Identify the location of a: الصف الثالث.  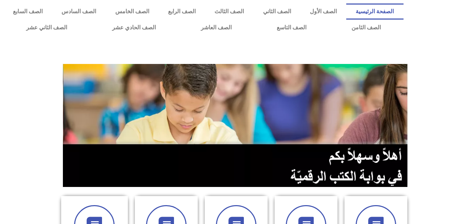
(229, 12).